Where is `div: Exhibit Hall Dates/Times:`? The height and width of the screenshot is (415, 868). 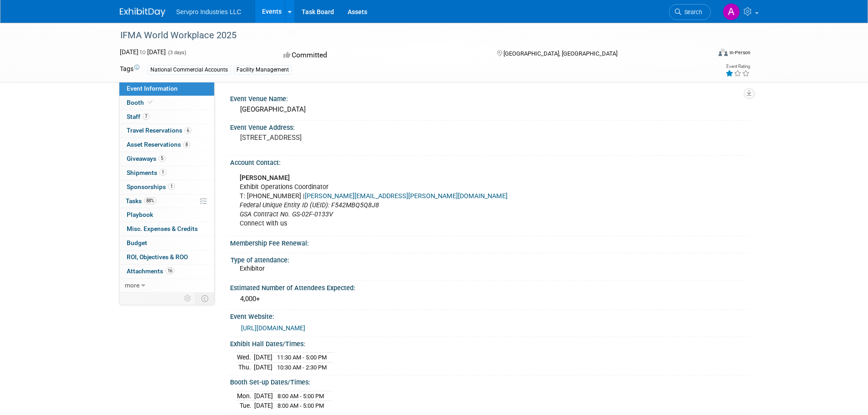 div: Exhibit Hall Dates/Times: is located at coordinates (490, 343).